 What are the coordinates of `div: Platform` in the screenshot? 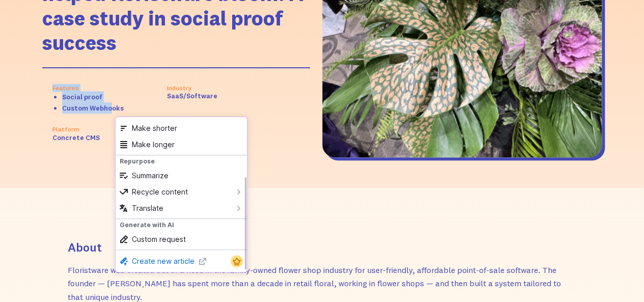 It's located at (99, 129).